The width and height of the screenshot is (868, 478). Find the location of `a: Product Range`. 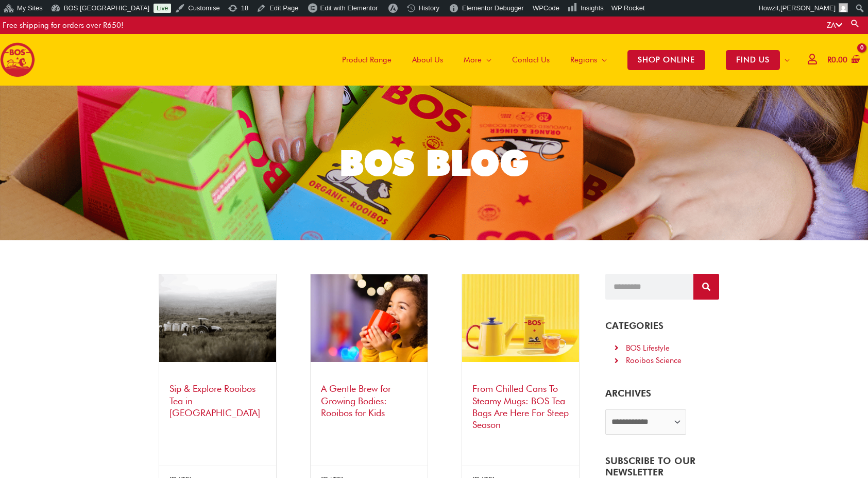

a: Product Range is located at coordinates (367, 60).